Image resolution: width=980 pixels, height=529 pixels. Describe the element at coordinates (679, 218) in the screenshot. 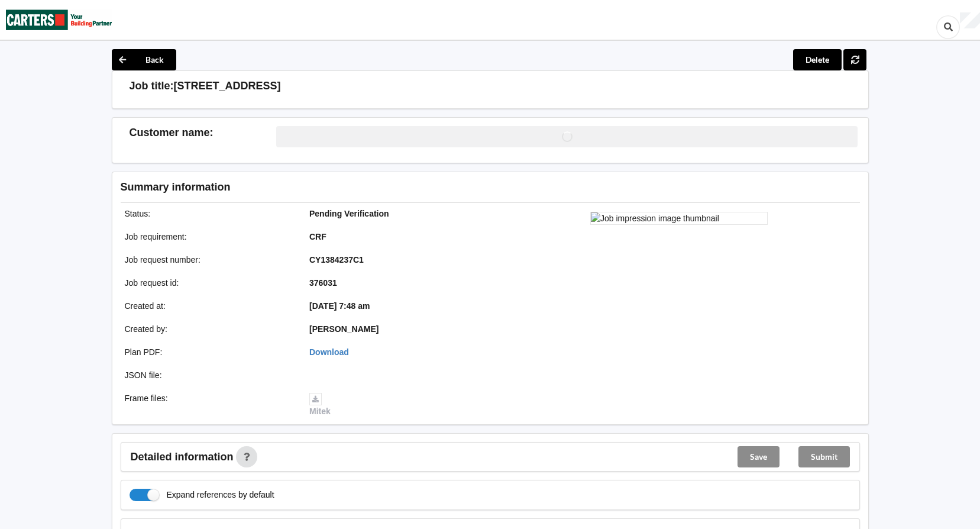

I see `img: Job impression image thumbnail` at that location.